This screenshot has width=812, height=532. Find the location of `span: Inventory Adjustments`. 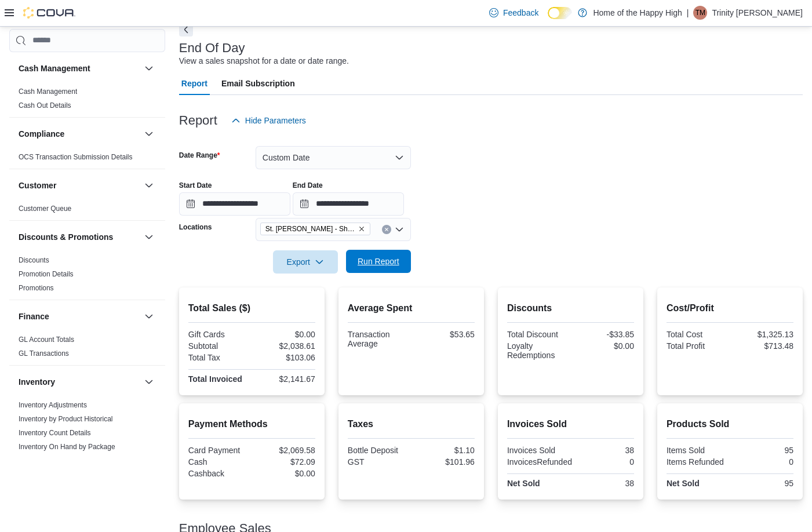

span: Inventory Adjustments is located at coordinates (53, 405).